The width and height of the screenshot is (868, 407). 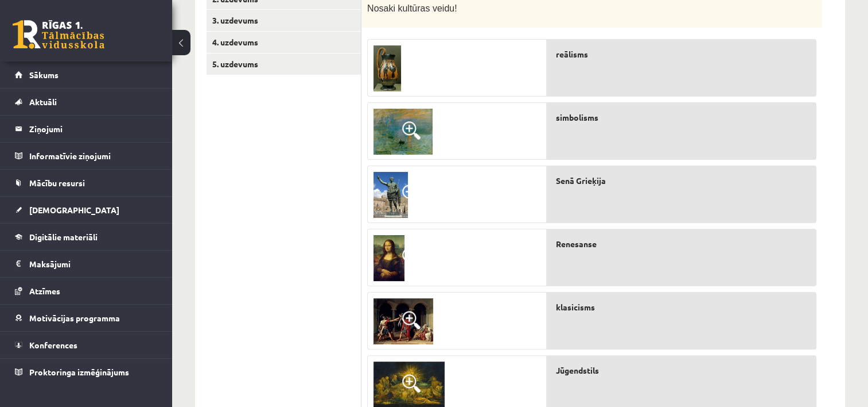 I want to click on span: reālisms, so click(x=572, y=54).